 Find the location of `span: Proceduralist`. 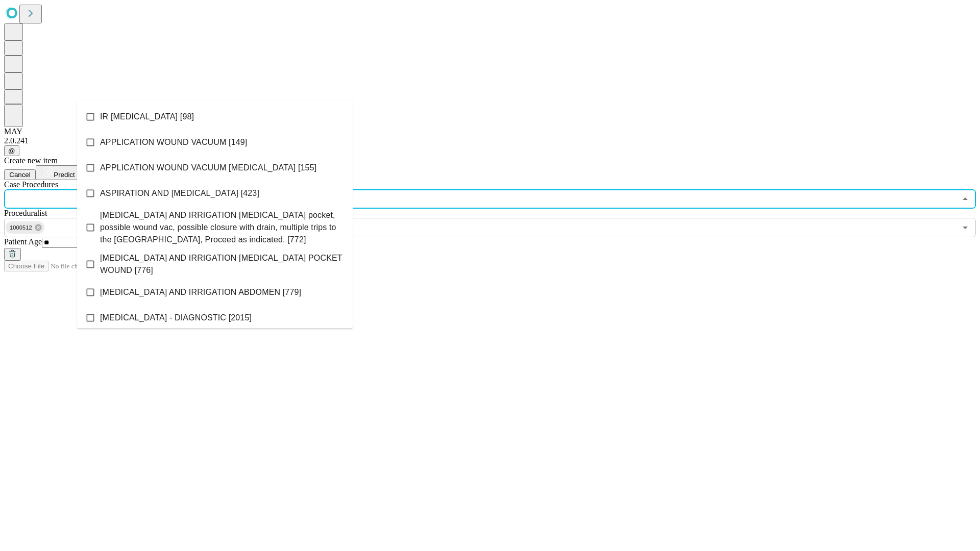

span: Proceduralist is located at coordinates (25, 213).